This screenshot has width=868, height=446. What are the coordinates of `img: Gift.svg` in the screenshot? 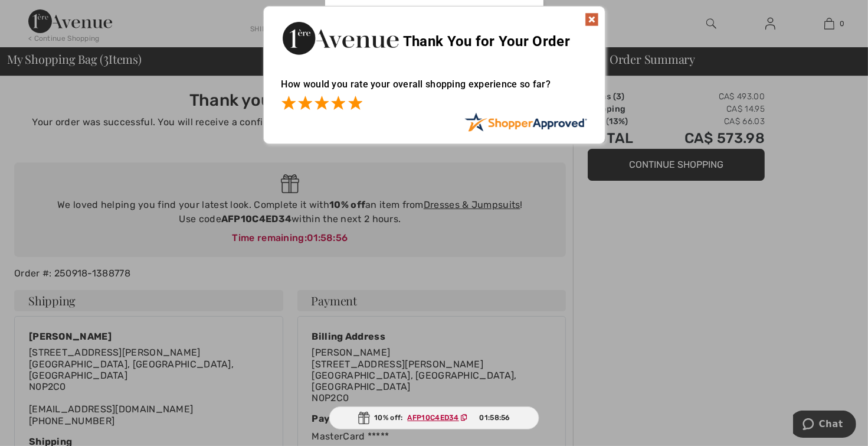 It's located at (364, 417).